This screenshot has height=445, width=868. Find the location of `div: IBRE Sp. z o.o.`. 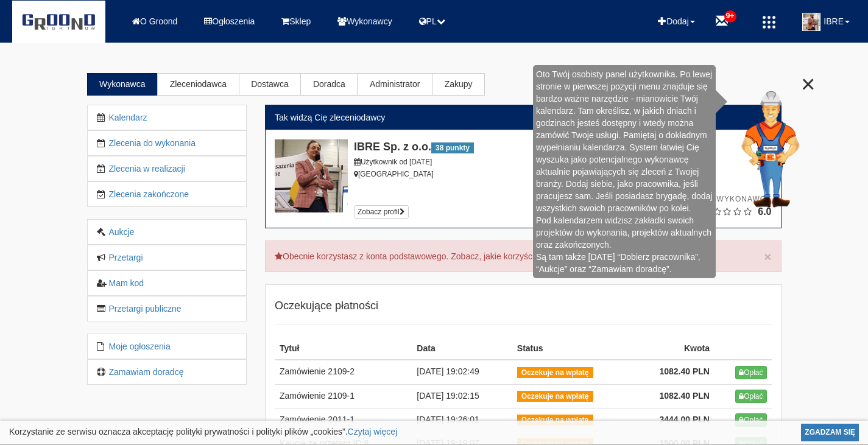

div: IBRE Sp. z o.o. is located at coordinates (563, 148).